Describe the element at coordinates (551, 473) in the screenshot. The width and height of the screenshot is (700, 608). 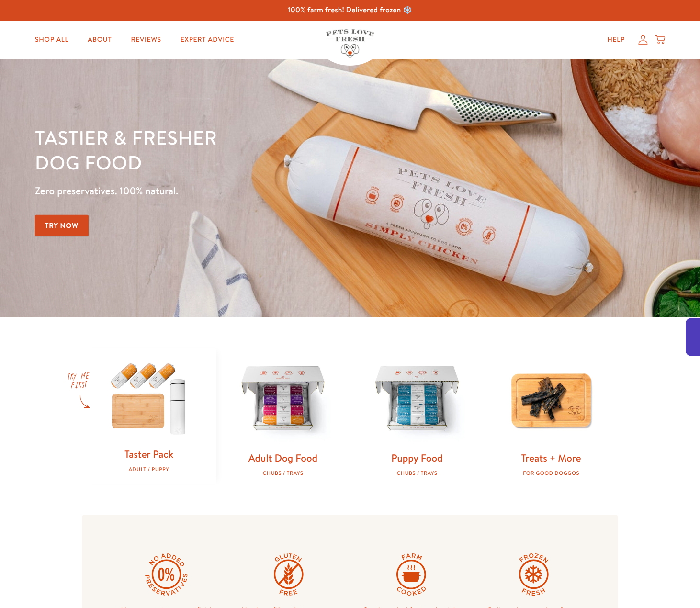
I see `div: For good doggos` at that location.